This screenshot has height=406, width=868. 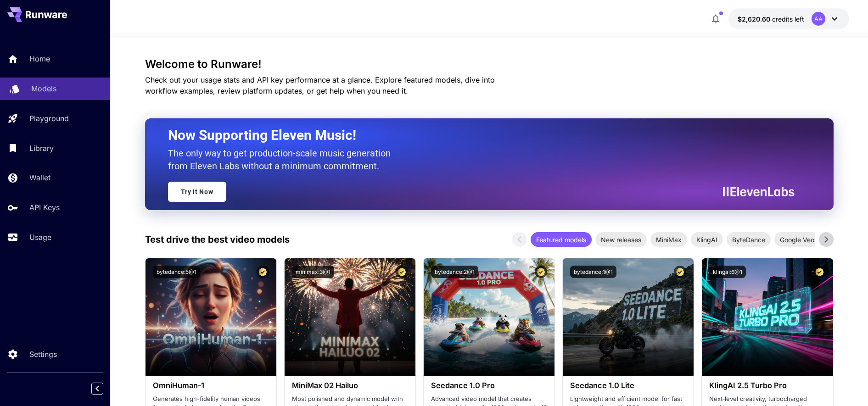 I want to click on span: Check out your usage stats and API key performance at a glance. Explore featured models, dive int..., so click(x=320, y=85).